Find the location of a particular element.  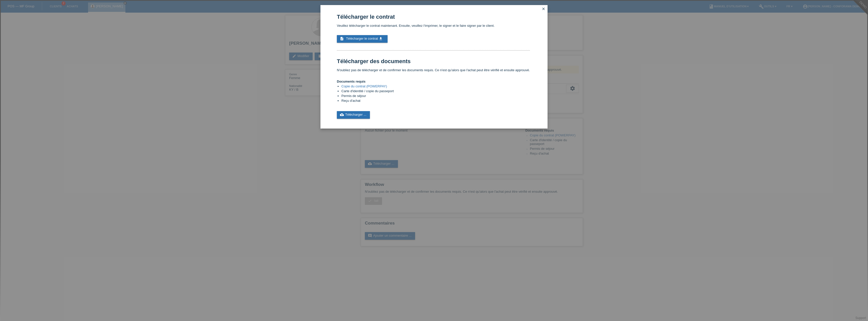

p: Veuillez télécharger le contrat maintenant. Ensuite, veuillez l‘imprimer, le signer et le faire s... is located at coordinates (433, 25).